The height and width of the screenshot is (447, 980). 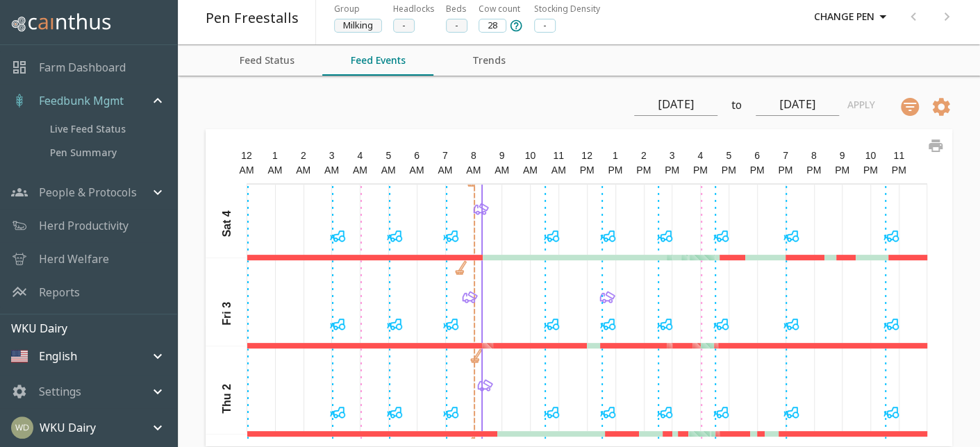 I want to click on span: Pen Summary, so click(x=107, y=153).